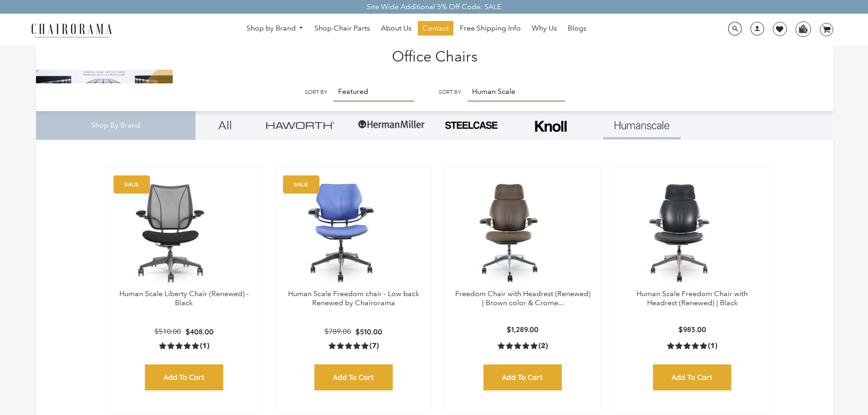  I want to click on span: (7), so click(374, 346).